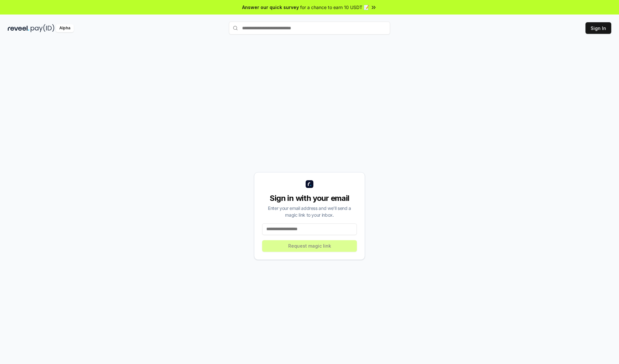 The image size is (619, 364). I want to click on span: for a chance to earn 10 USDT 📝, so click(335, 7).